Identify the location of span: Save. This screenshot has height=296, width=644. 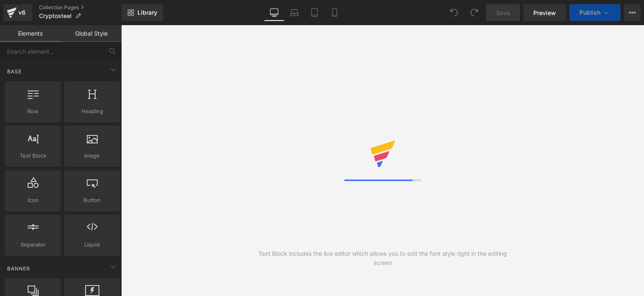
(503, 12).